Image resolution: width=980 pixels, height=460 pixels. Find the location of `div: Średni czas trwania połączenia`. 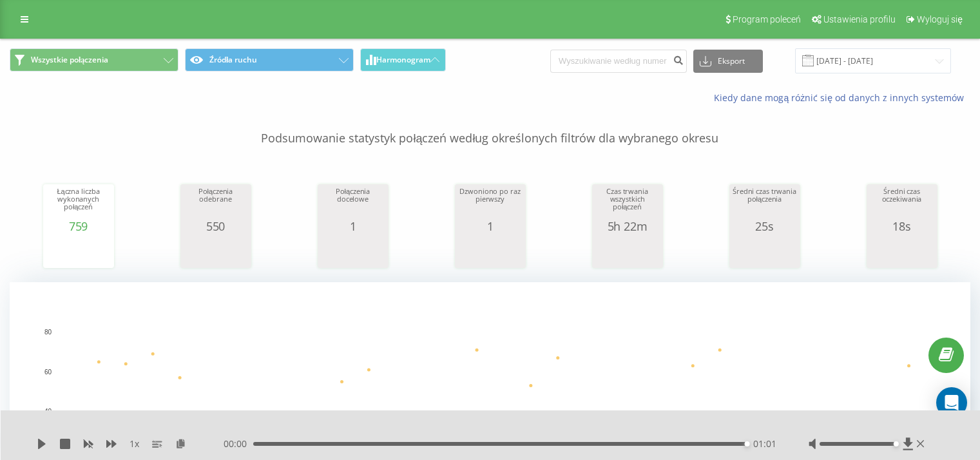

div: Średni czas trwania połączenia is located at coordinates (765, 204).